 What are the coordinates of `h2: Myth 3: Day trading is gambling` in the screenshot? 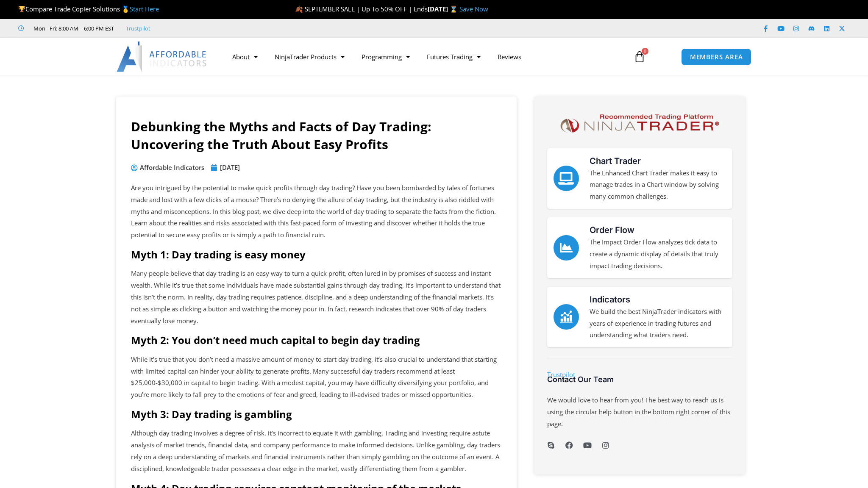 It's located at (316, 414).